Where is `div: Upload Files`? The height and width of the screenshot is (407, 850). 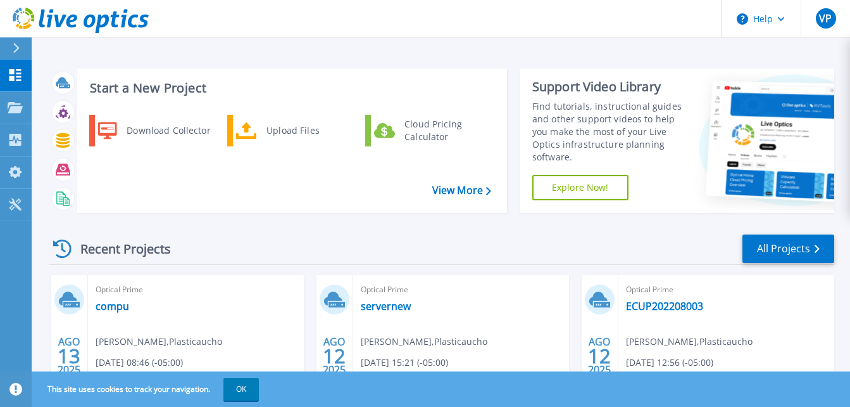 div: Upload Files is located at coordinates (307, 130).